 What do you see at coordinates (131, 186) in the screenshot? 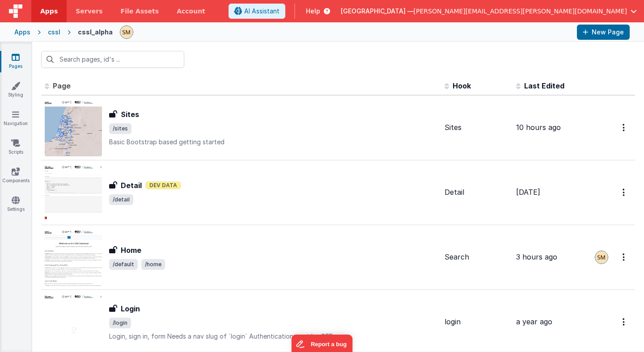
I see `h3: Detail` at bounding box center [131, 186].